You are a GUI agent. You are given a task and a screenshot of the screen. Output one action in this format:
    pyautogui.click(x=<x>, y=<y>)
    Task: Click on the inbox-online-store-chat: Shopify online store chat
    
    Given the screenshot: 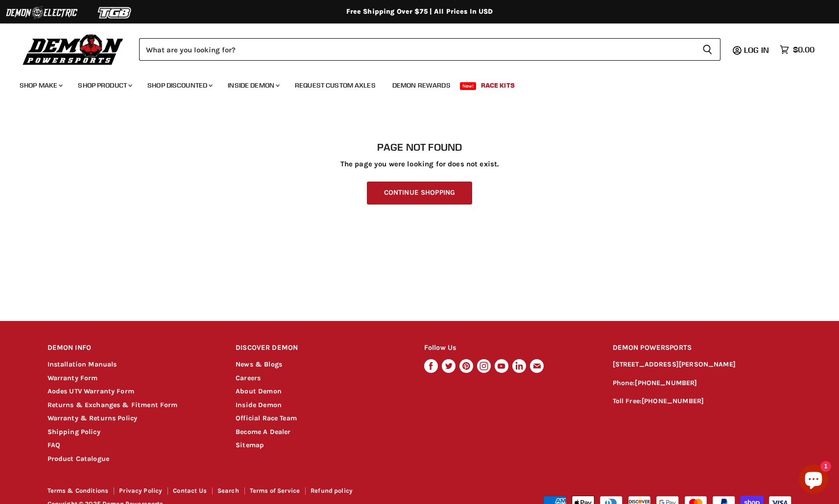 What is the action you would take?
    pyautogui.click(x=814, y=480)
    